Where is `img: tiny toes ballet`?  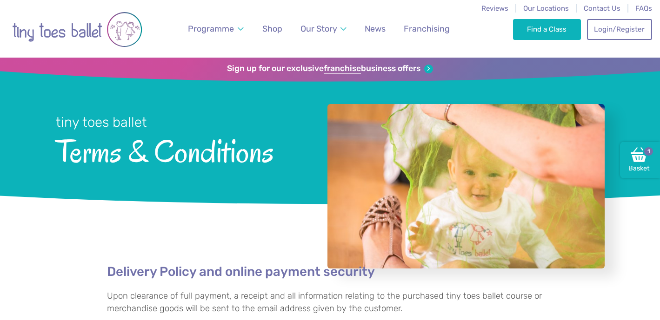 img: tiny toes ballet is located at coordinates (77, 29).